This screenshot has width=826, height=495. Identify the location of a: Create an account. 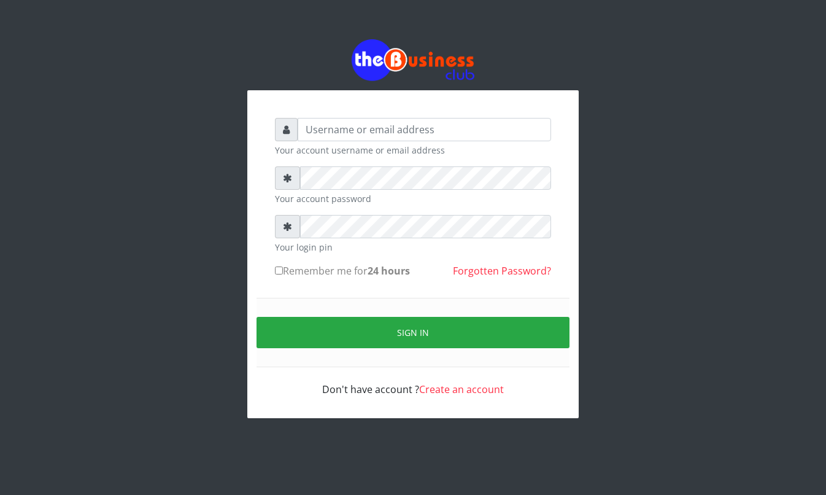
(461, 389).